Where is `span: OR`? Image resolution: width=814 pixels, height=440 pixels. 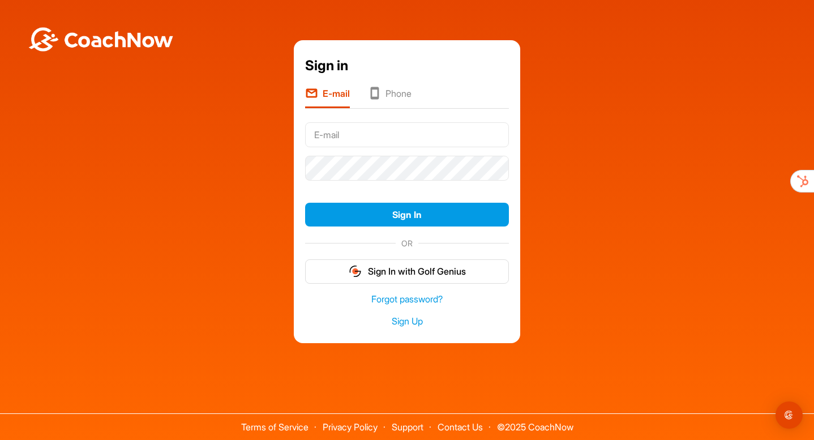 span: OR is located at coordinates (407, 243).